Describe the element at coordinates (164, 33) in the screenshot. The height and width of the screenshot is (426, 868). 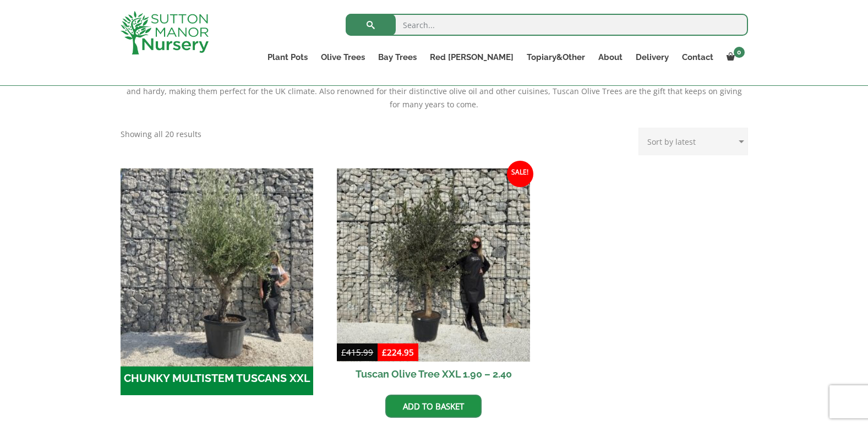
I see `img: logo` at that location.